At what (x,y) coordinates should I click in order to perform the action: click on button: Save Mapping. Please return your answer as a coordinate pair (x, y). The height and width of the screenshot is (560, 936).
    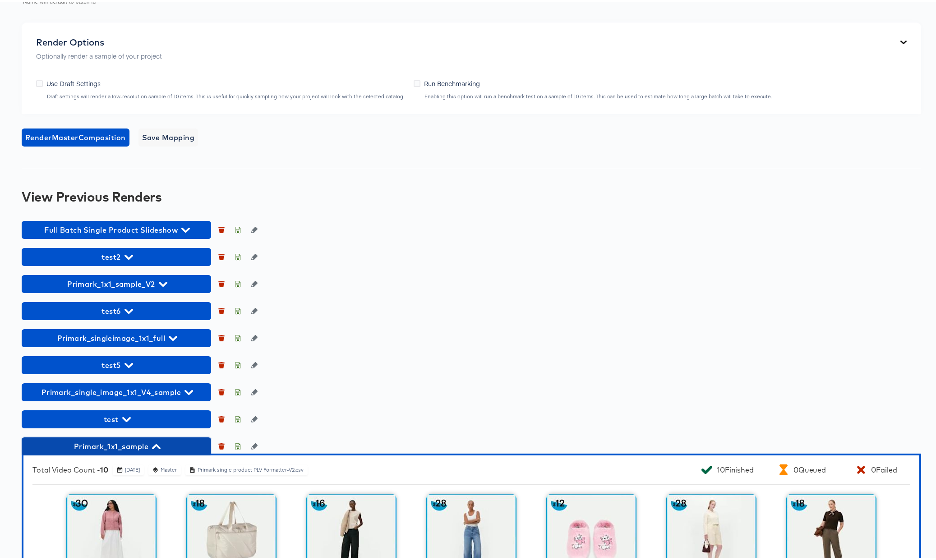
    Looking at the image, I should click on (168, 136).